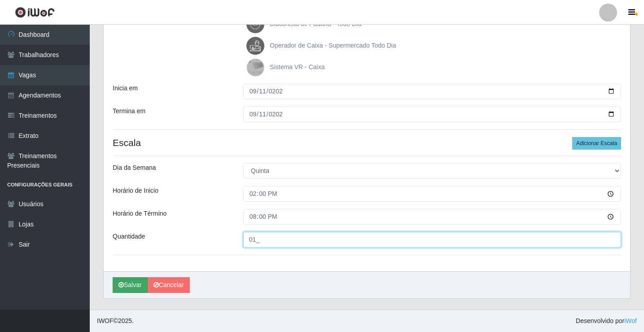 The height and width of the screenshot is (332, 644). I want to click on span: Desenvolvido por, so click(607, 321).